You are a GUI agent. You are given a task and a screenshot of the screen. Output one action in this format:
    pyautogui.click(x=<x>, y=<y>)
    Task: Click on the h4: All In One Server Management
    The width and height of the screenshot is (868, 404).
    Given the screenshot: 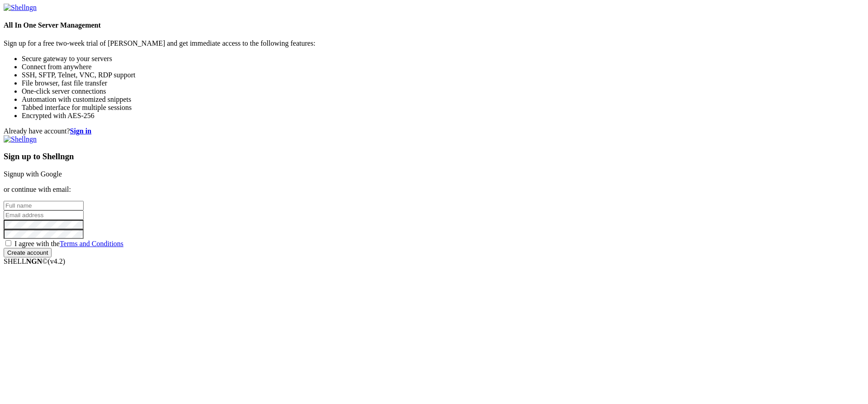 What is the action you would take?
    pyautogui.click(x=434, y=25)
    